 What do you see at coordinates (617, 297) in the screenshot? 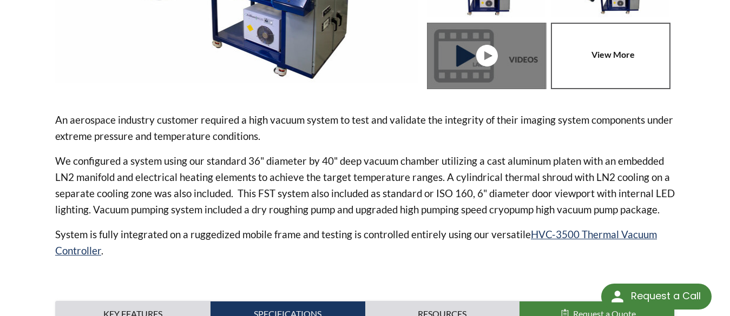
I see `img: round button` at bounding box center [617, 297].